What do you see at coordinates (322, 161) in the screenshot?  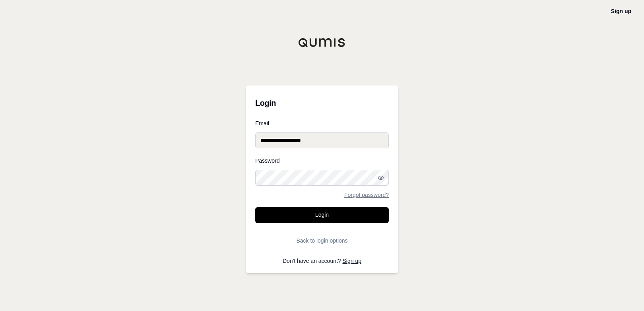 I see `label: Password` at bounding box center [322, 161].